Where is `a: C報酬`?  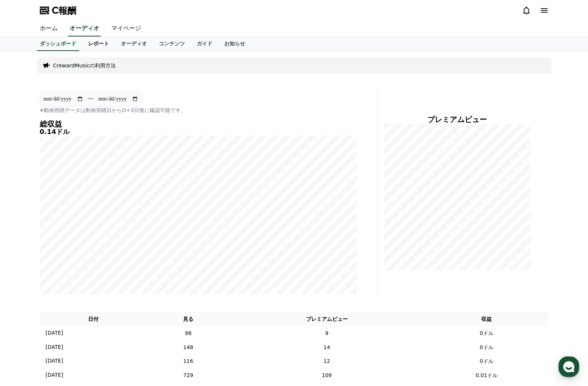
a: C報酬 is located at coordinates (58, 10).